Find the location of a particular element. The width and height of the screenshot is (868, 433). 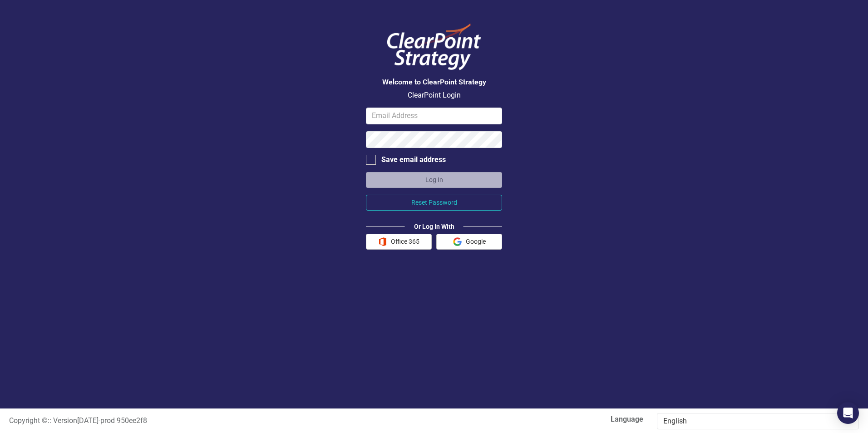

button: Office 365 is located at coordinates (399, 242).